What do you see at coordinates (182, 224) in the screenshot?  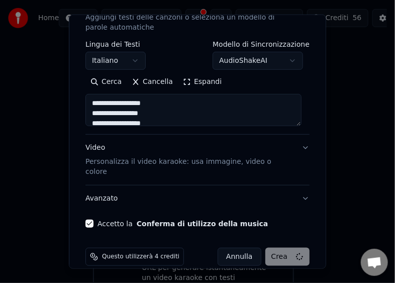 I see `label: Accetto la` at bounding box center [182, 224].